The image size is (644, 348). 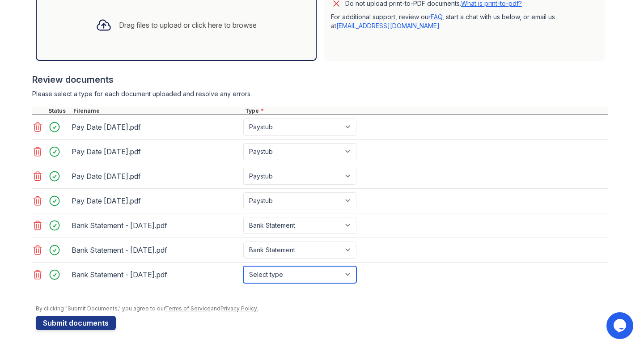 What do you see at coordinates (437, 17) in the screenshot?
I see `a: FAQ` at bounding box center [437, 17].